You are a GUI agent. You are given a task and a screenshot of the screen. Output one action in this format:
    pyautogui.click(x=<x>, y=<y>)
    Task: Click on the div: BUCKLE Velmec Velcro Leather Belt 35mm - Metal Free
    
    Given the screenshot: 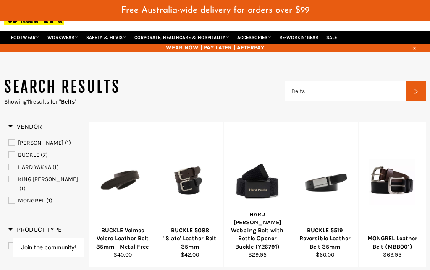 What is the action you would take?
    pyautogui.click(x=122, y=239)
    